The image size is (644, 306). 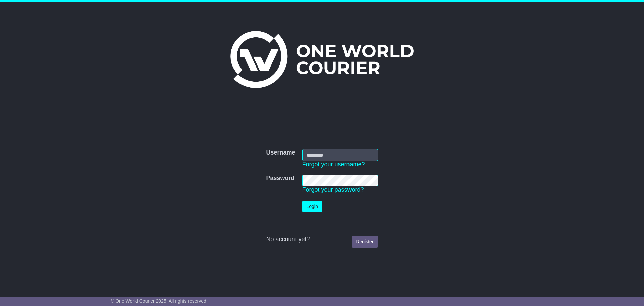 What do you see at coordinates (322, 59) in the screenshot?
I see `img: One World` at bounding box center [322, 59].